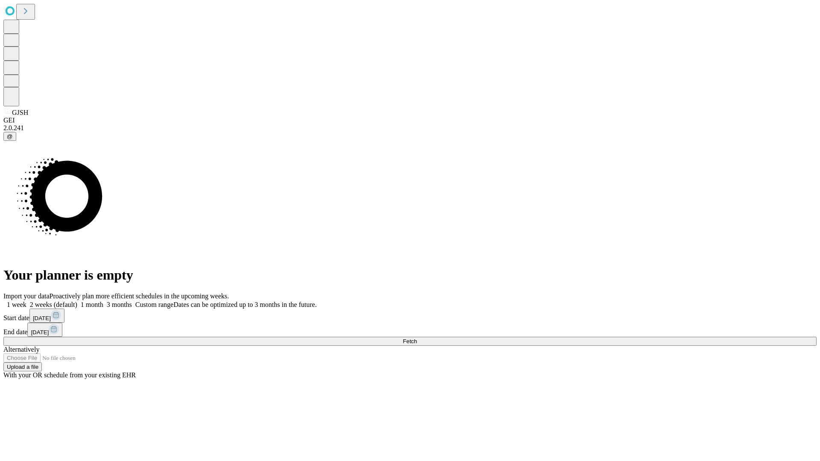 The image size is (820, 461). I want to click on span: Proactively plan more efficient schedules in the upcoming weeks., so click(139, 296).